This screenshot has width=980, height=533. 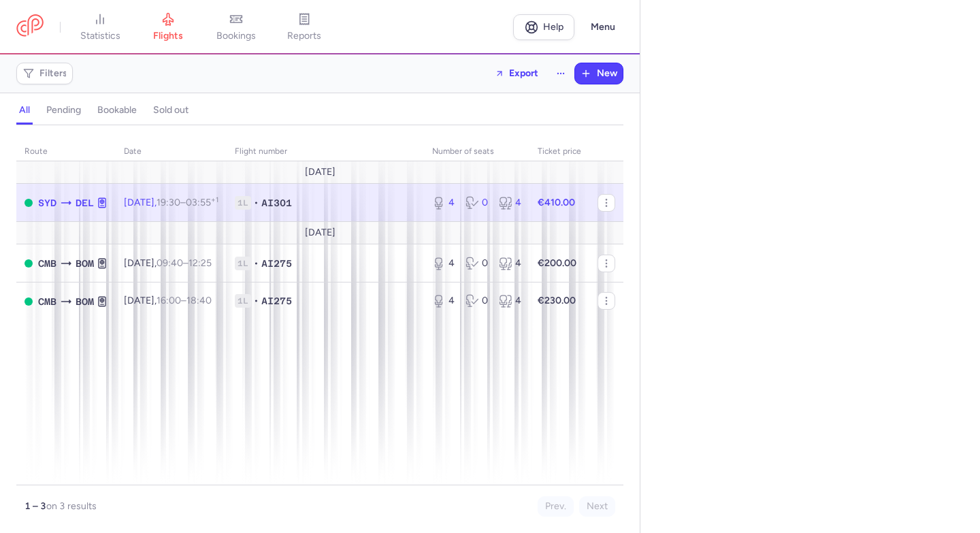 I want to click on time: 09:40, so click(x=170, y=263).